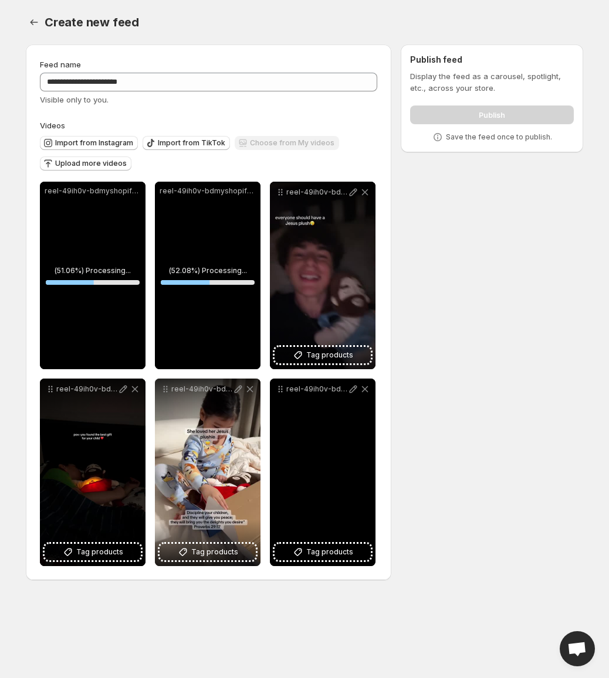 The width and height of the screenshot is (609, 678). What do you see at coordinates (191, 143) in the screenshot?
I see `span: Import from TikTok` at bounding box center [191, 143].